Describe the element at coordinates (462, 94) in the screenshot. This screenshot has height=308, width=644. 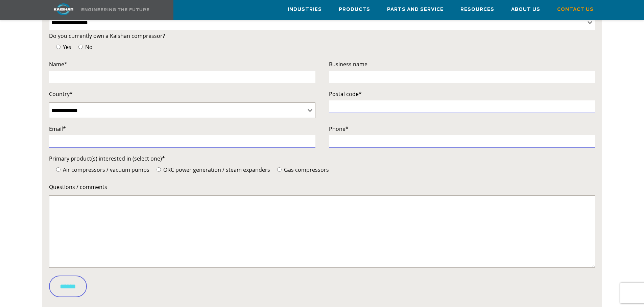
I see `label: Postal code*` at that location.